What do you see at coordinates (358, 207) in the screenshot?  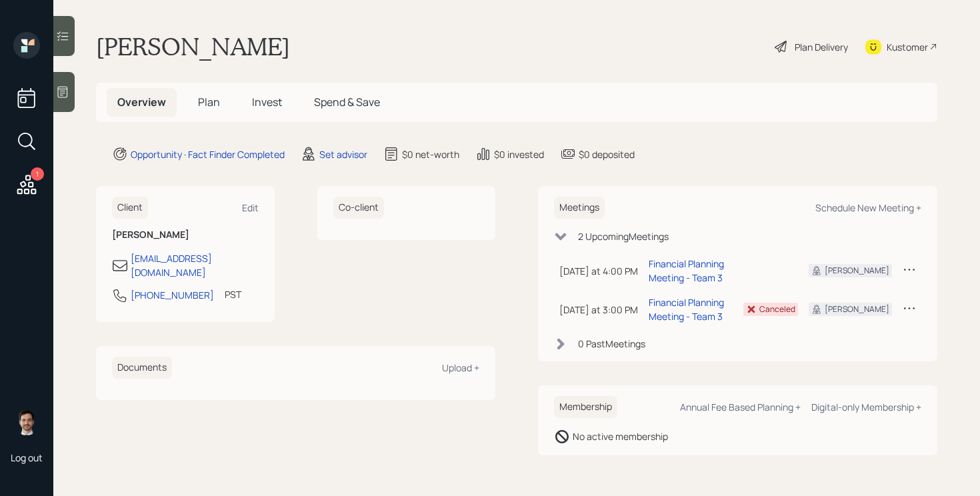 I see `h6: Co-client` at bounding box center [358, 207].